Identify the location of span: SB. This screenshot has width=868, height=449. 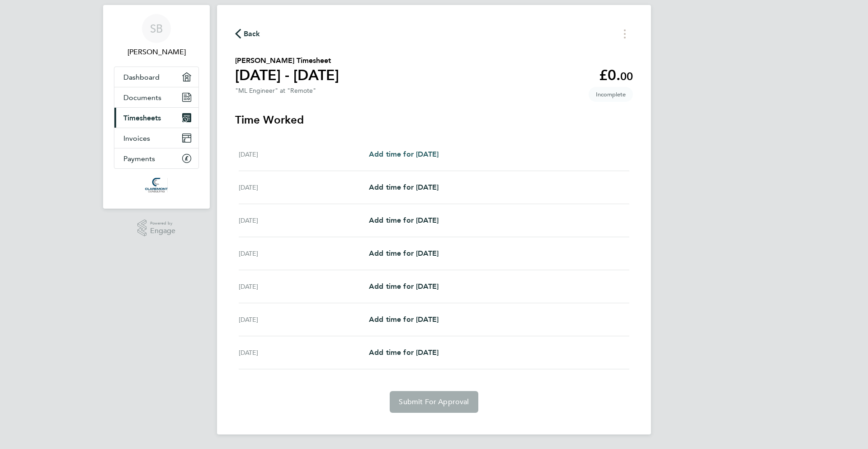
(157, 28).